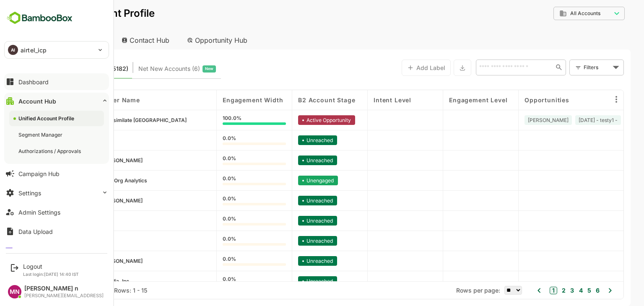 The image size is (644, 306). Describe the element at coordinates (39, 18) in the screenshot. I see `img: BambooboxFullLogoMark.5f36c76dfaba33ec1ec1367b70bb1252.svg` at that location.